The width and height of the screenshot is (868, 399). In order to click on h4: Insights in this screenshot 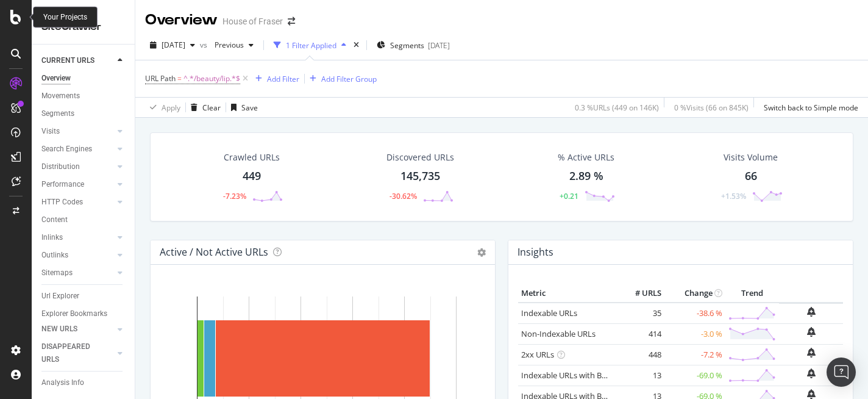, I will do `click(535, 252)`.